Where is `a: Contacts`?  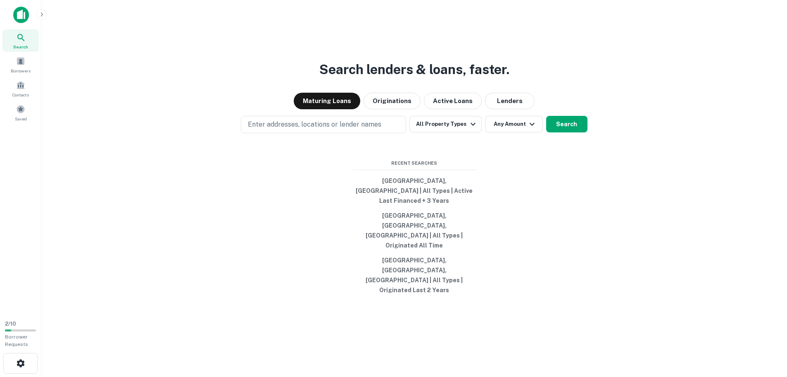
a: Contacts is located at coordinates (21, 88).